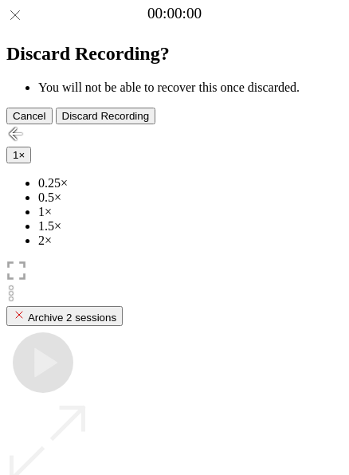 The image size is (349, 475). I want to click on button: Cancel, so click(29, 115).